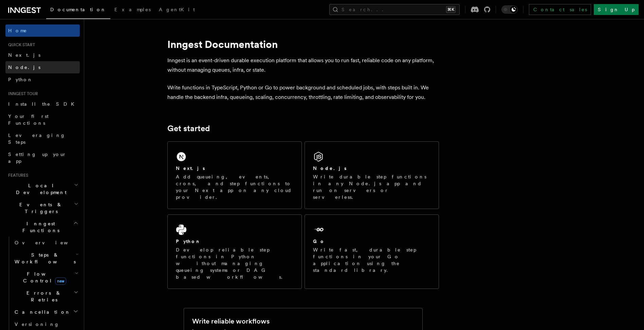  Describe the element at coordinates (188, 241) in the screenshot. I see `h2: Python` at that location.